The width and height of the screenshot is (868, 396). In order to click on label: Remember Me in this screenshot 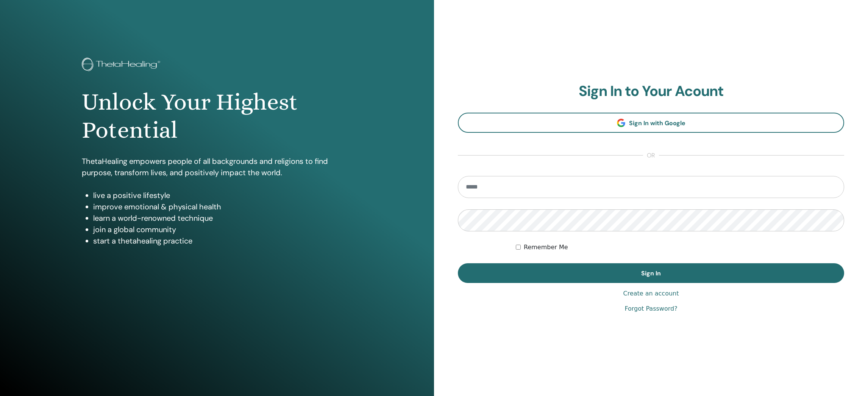, I will do `click(546, 247)`.